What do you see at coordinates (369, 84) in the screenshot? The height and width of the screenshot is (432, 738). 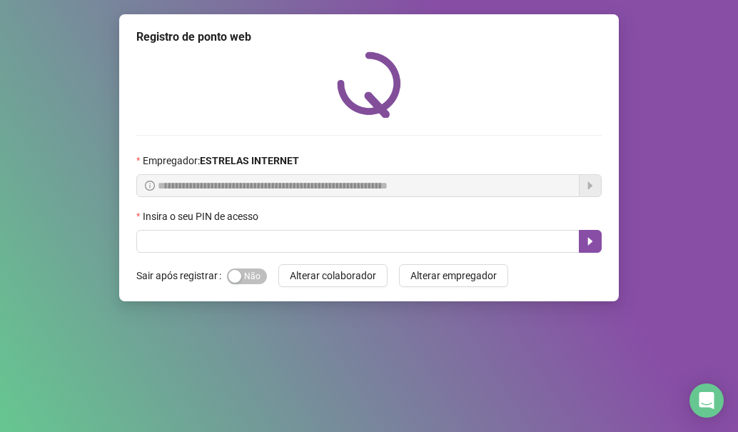 I see `img: QRPoint` at bounding box center [369, 84].